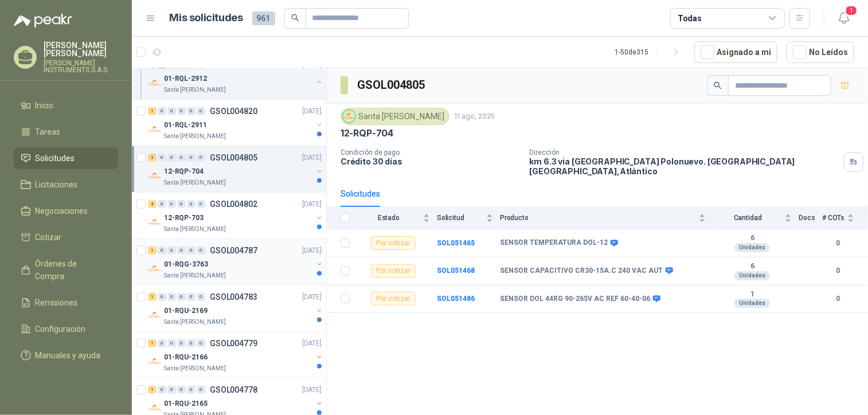  Describe the element at coordinates (838, 299) in the screenshot. I see `b: 0` at that location.